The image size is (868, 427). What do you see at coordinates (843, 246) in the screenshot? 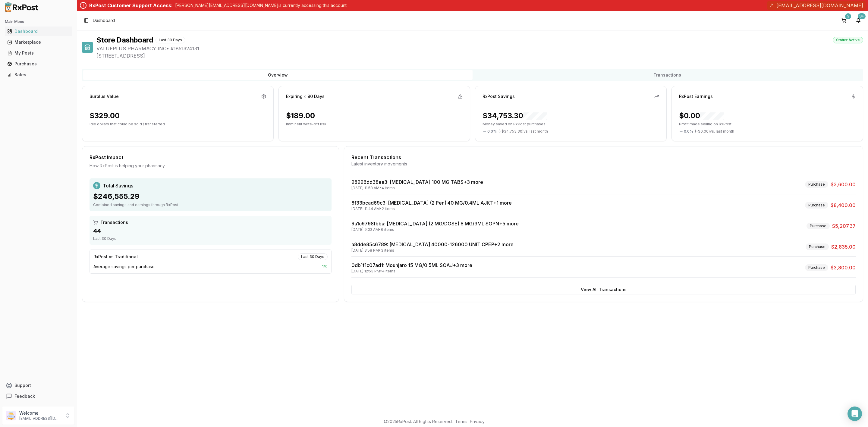
I see `span: $2,835.00` at bounding box center [843, 246].